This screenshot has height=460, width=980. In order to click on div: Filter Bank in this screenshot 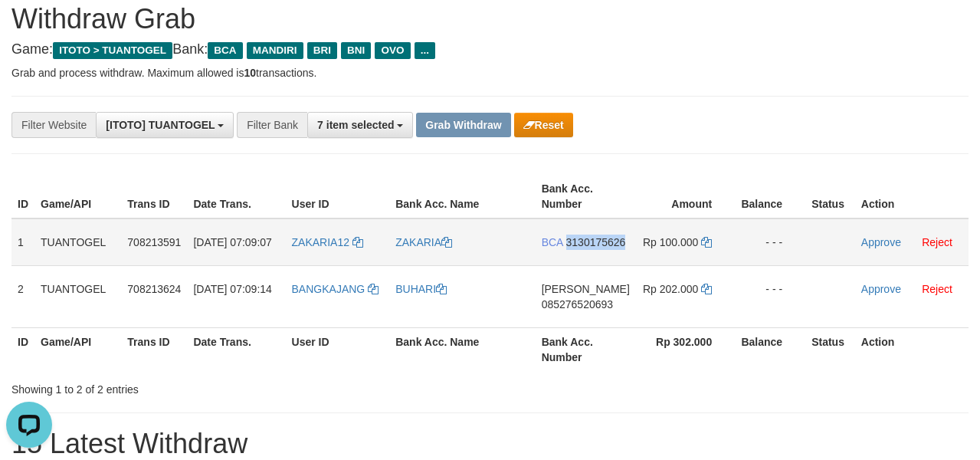, I will do `click(272, 125)`.